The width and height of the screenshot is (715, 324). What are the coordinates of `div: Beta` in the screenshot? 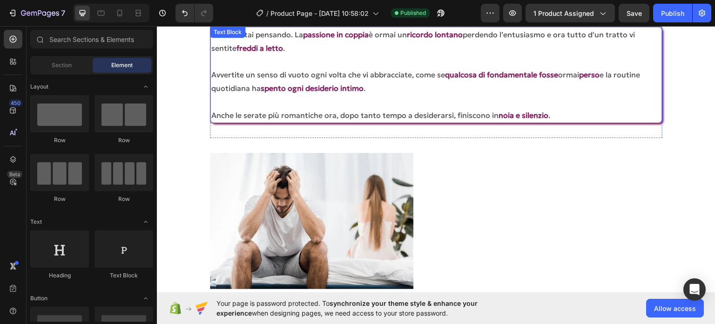 It's located at (14, 174).